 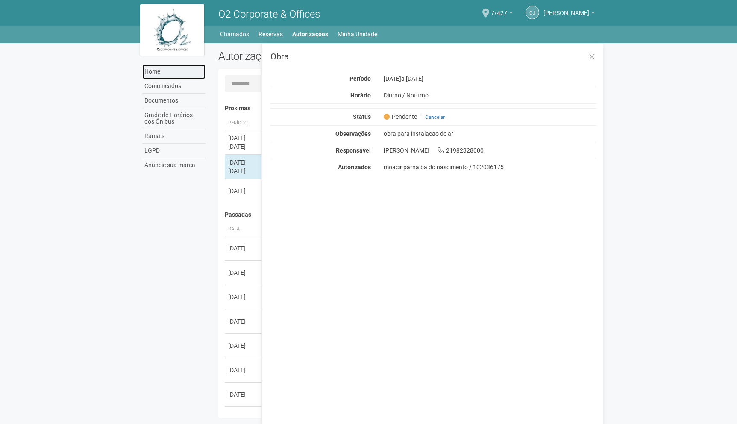 I want to click on strong: Horário, so click(x=360, y=95).